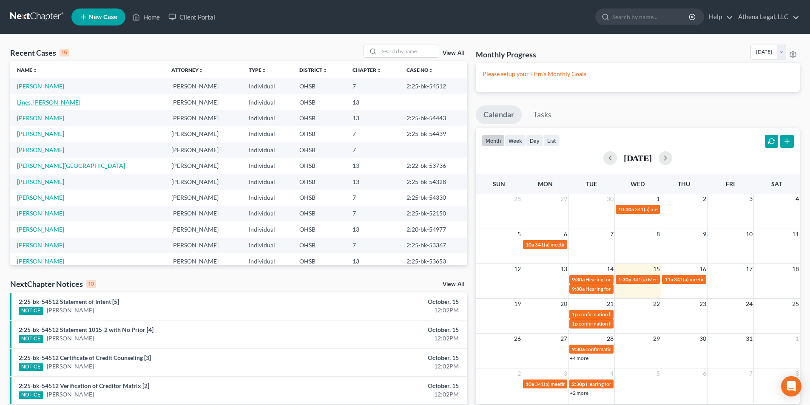 The width and height of the screenshot is (810, 405). I want to click on td: 2:22-bk-53736, so click(433, 165).